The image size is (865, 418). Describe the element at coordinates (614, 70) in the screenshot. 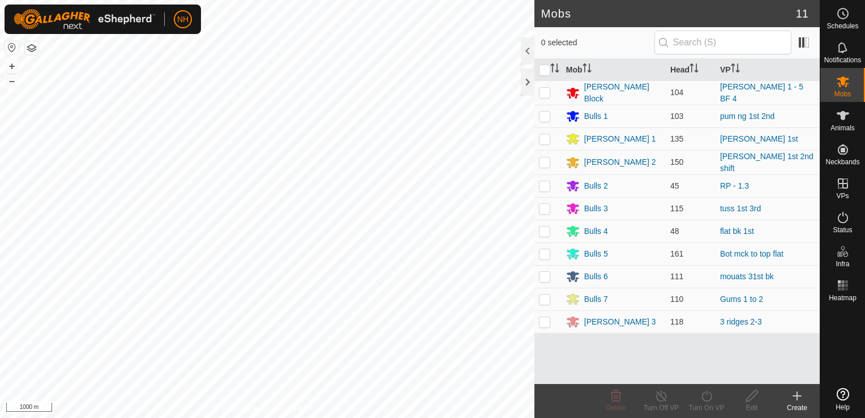

I see `th: Mob` at that location.